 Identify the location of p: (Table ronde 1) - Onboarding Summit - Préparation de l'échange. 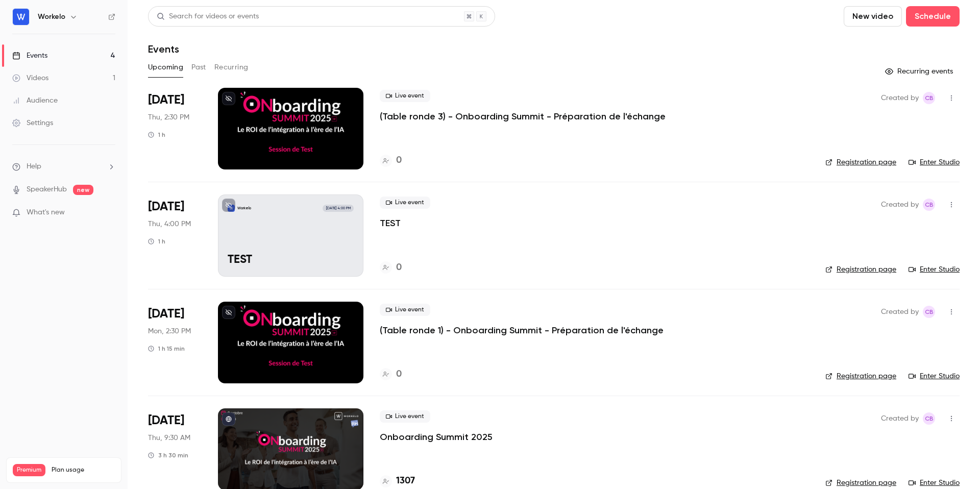
(521, 330).